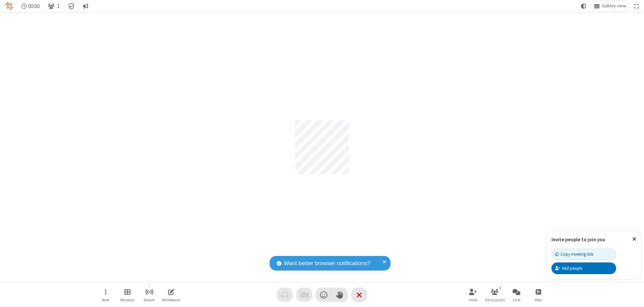 Image resolution: width=644 pixels, height=307 pixels. Describe the element at coordinates (634, 239) in the screenshot. I see `button: Close popover` at that location.